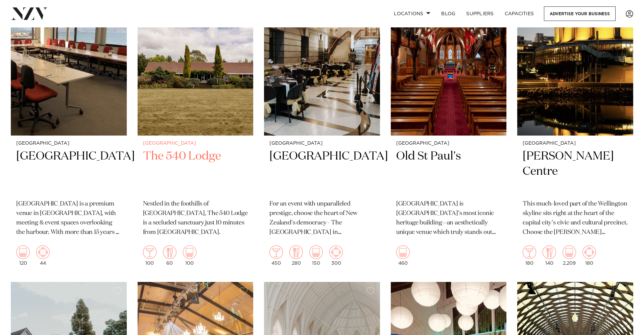  What do you see at coordinates (479, 13) in the screenshot?
I see `a: SUPPLIERS` at bounding box center [479, 13].